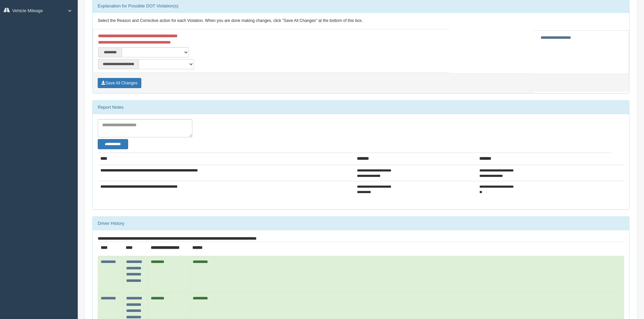 This screenshot has width=644, height=319. Describe the element at coordinates (361, 224) in the screenshot. I see `div: Driver History` at that location.